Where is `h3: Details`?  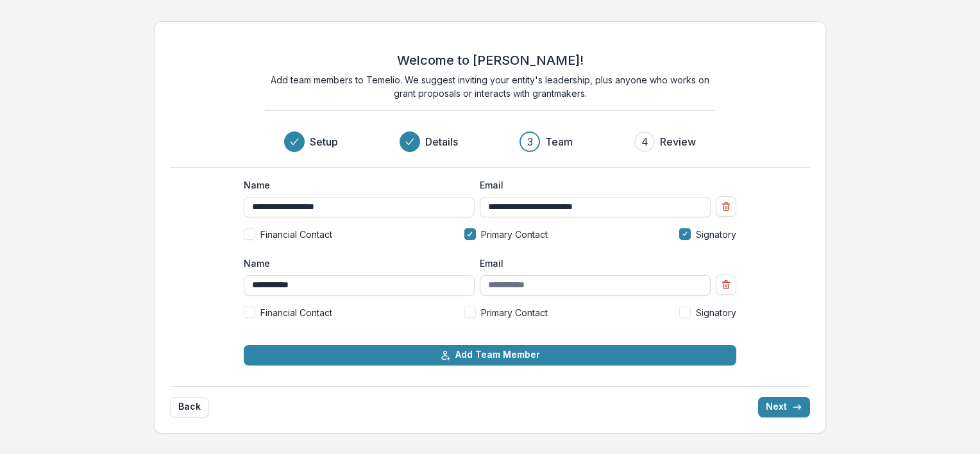
h3: Details is located at coordinates (441, 141).